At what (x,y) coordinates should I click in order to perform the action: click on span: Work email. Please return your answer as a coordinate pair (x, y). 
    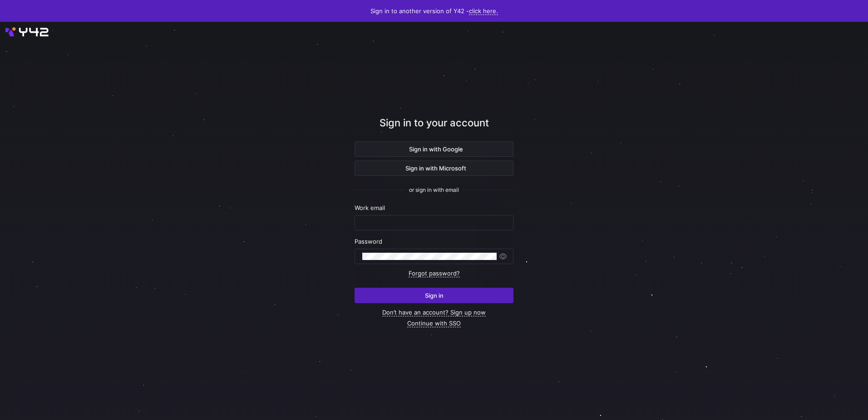
    Looking at the image, I should click on (370, 208).